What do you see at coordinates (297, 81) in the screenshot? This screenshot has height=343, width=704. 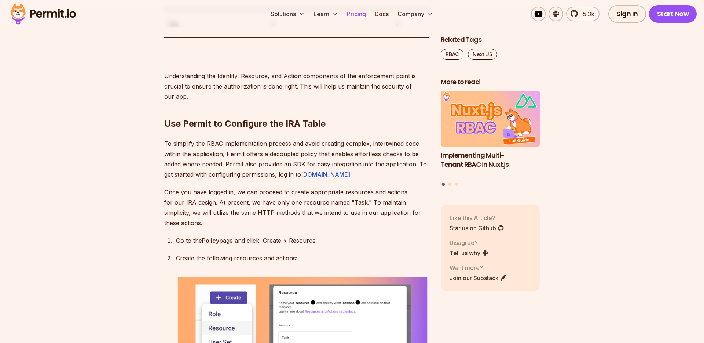 I see `p: Understanding the Identity, Resource, and Action components of the enforcement point is crucial t...` at bounding box center [297, 81].